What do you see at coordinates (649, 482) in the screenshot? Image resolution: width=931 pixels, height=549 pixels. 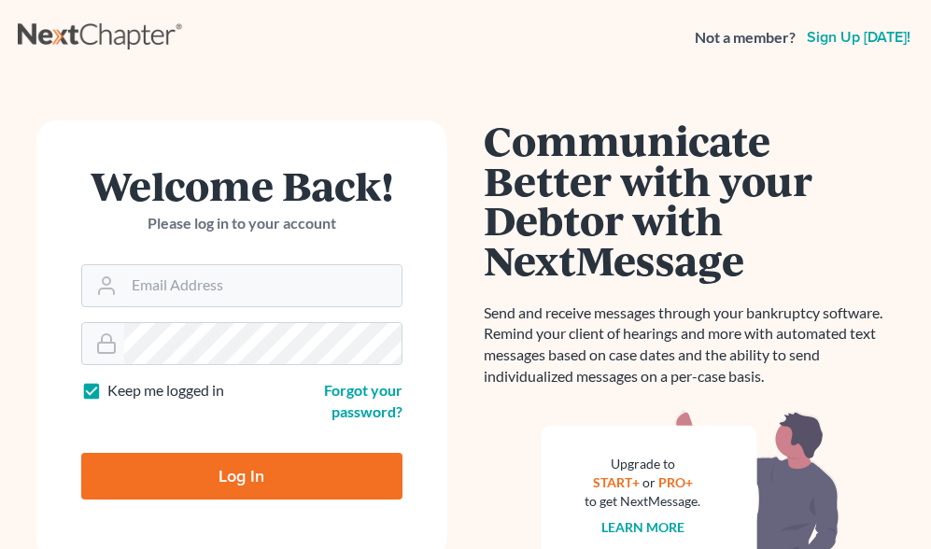 I see `span: or` at bounding box center [649, 482].